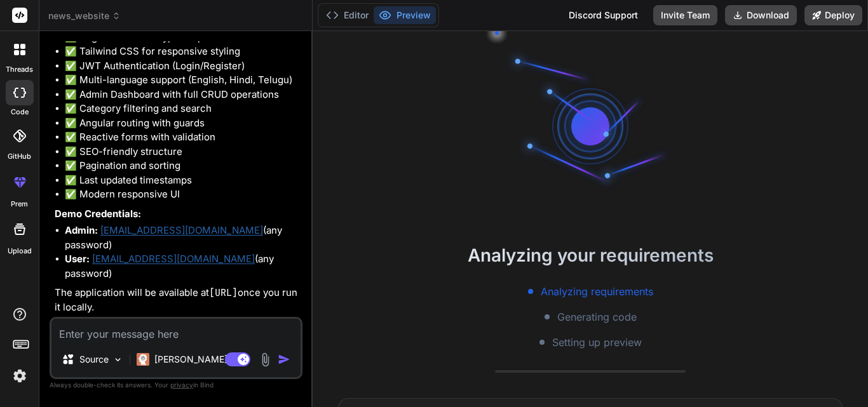 The height and width of the screenshot is (407, 868). Describe the element at coordinates (182, 51) in the screenshot. I see `li: ✅ Tailwind CSS for responsive styling` at that location.